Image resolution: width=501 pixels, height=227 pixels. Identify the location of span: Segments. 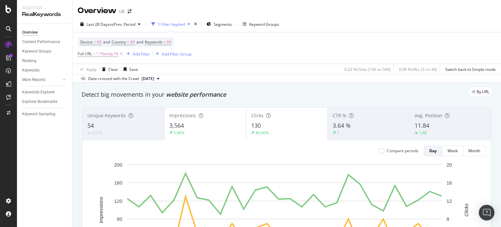
(223, 24).